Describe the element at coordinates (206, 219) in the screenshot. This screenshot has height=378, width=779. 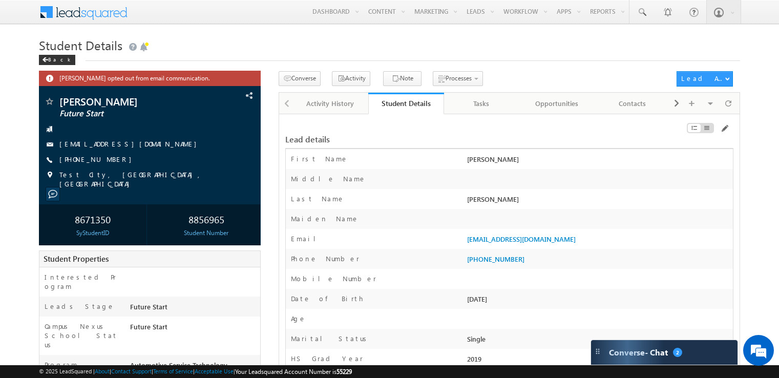
I see `div: 8856965` at that location.